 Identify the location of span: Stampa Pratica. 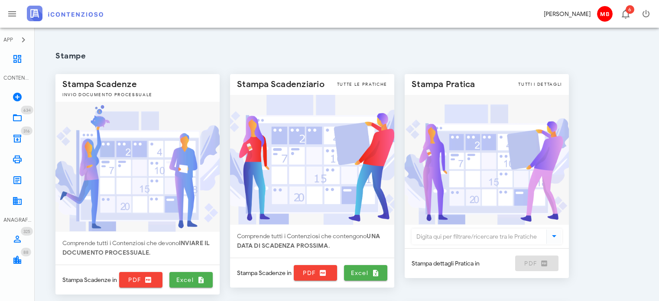
(443, 84).